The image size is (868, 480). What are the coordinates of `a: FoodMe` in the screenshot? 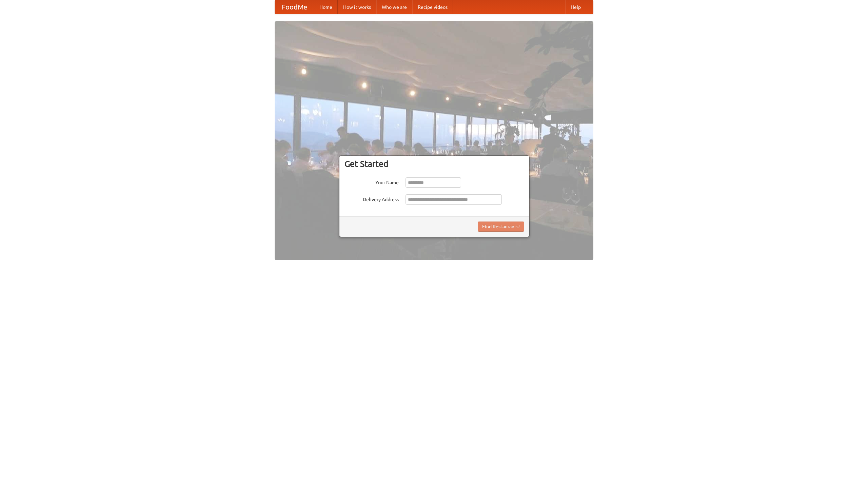 It's located at (294, 7).